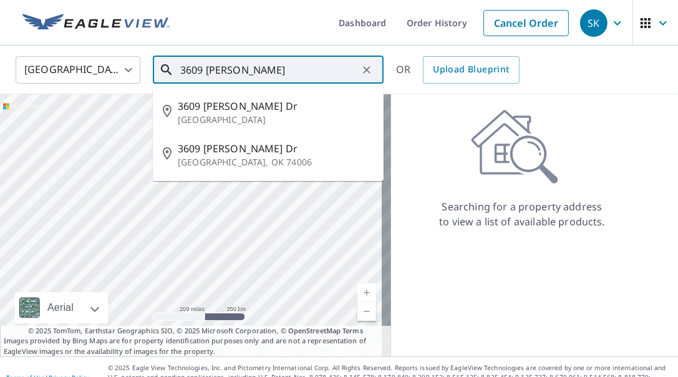 This screenshot has height=377, width=678. What do you see at coordinates (195, 331) in the screenshot?
I see `span: © 2025 TomTom, Earthstar Geographics SIO, © 2025 Microsoft Corporation, ©` at bounding box center [195, 331].